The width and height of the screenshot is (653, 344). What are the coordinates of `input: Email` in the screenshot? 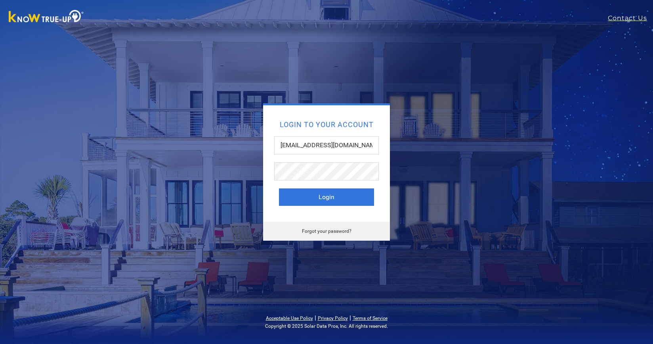 It's located at (326, 145).